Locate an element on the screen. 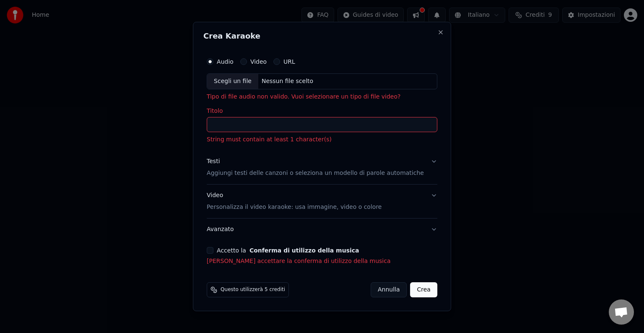 The height and width of the screenshot is (333, 644). div: Nessun file scelto is located at coordinates (287, 81).